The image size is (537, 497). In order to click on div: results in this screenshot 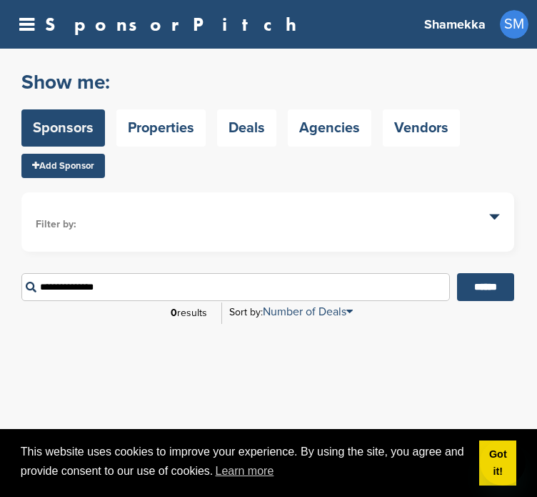, I will do `click(189, 313)`.